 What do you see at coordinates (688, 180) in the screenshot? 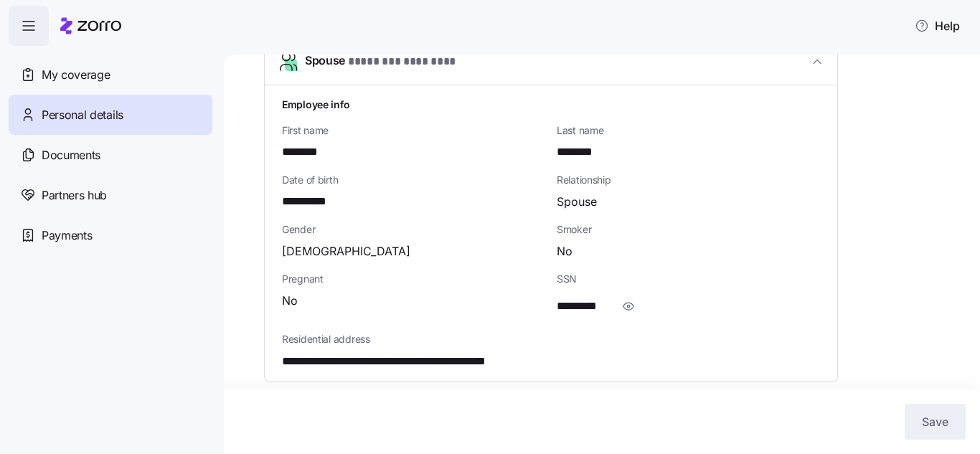
I see `span: Relationship` at bounding box center [688, 180].